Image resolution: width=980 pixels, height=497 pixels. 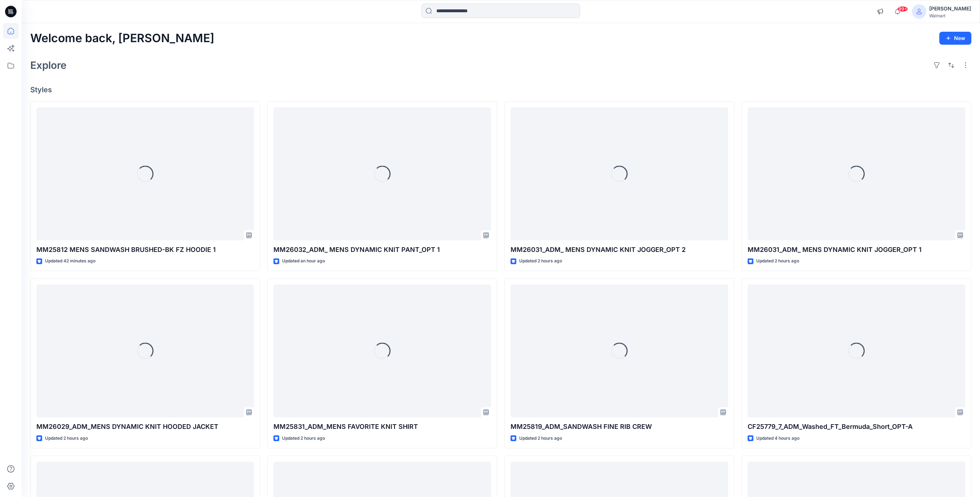 I want to click on p: CF25779_7_ADM_Washed_FT_Bermuda_Short_OPT-A, so click(x=856, y=427).